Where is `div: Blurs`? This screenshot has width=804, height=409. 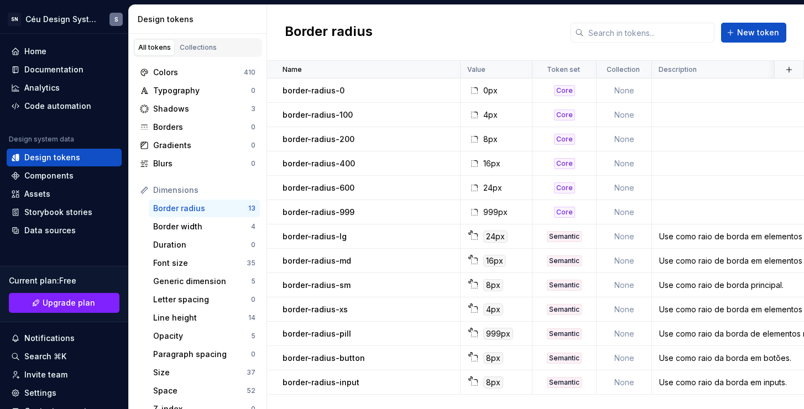 div: Blurs is located at coordinates (202, 164).